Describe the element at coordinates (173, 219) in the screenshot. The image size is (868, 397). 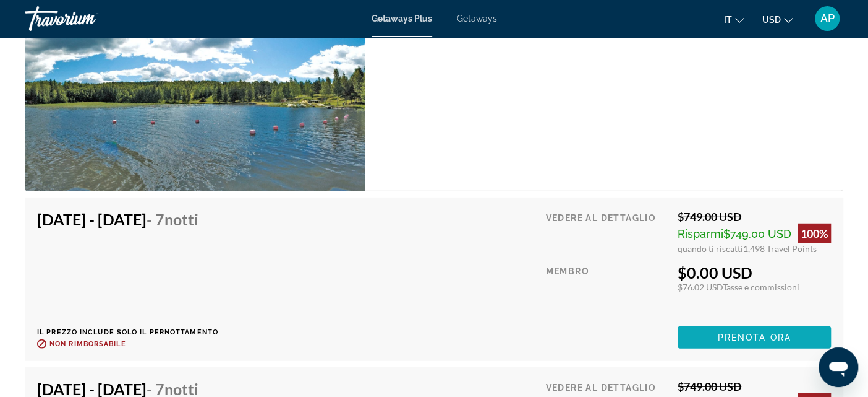
I see `span: - 7` at that location.